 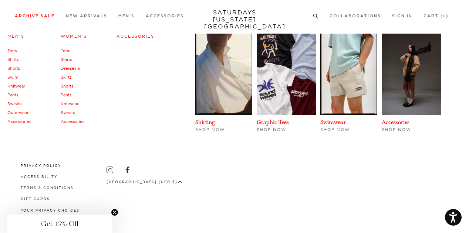 I want to click on a: Collaborations, so click(x=355, y=16).